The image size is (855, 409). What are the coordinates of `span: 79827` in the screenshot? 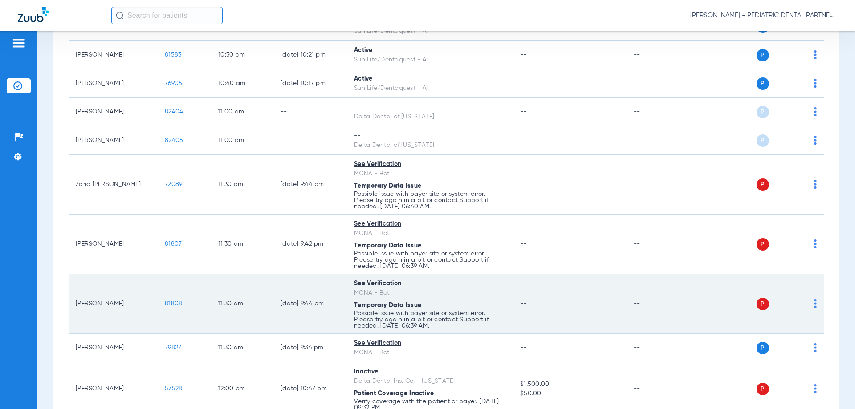 It's located at (173, 348).